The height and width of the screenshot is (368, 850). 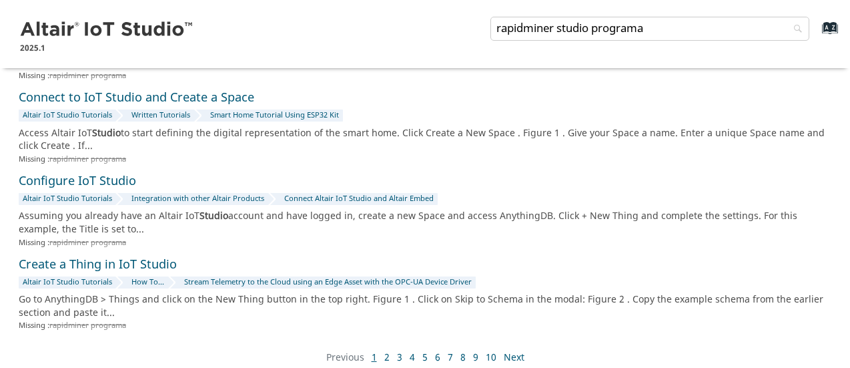 What do you see at coordinates (161, 115) in the screenshot?
I see `a: Written Tutorials` at bounding box center [161, 115].